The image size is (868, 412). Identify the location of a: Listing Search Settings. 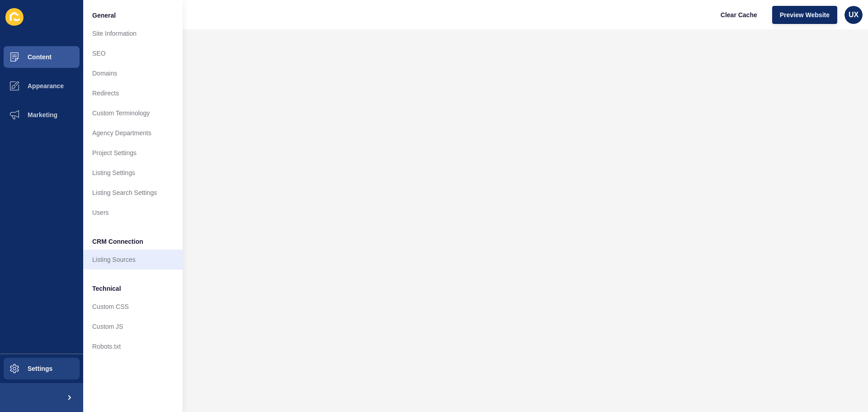
(133, 193).